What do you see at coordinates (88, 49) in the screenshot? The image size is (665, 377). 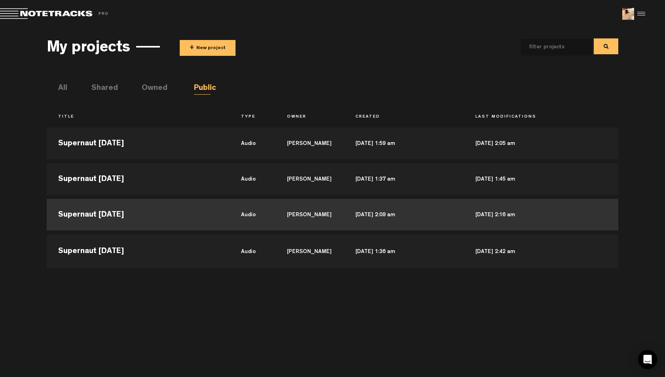 I see `h3: My projects` at bounding box center [88, 49].